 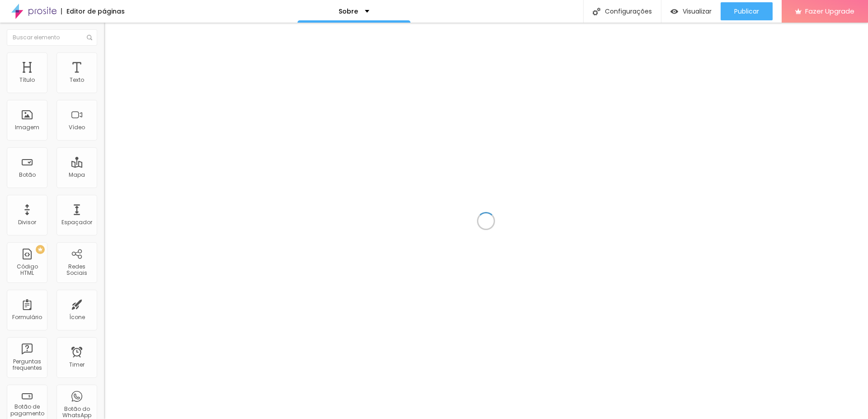 What do you see at coordinates (830, 10) in the screenshot?
I see `span: Fazer Upgrade` at bounding box center [830, 10].